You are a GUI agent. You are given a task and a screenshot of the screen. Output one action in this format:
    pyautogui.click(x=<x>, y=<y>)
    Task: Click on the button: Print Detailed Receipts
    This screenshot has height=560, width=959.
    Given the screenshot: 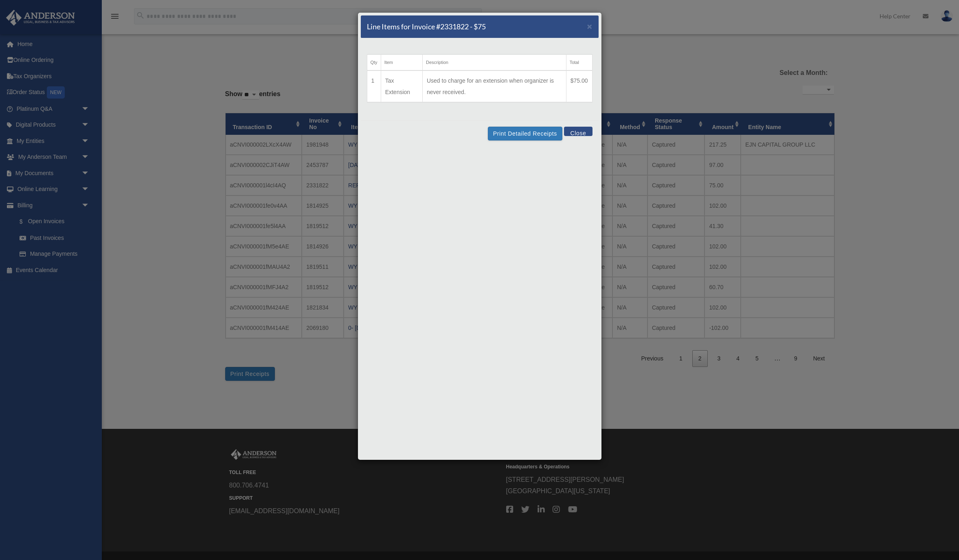 What is the action you would take?
    pyautogui.click(x=525, y=134)
    